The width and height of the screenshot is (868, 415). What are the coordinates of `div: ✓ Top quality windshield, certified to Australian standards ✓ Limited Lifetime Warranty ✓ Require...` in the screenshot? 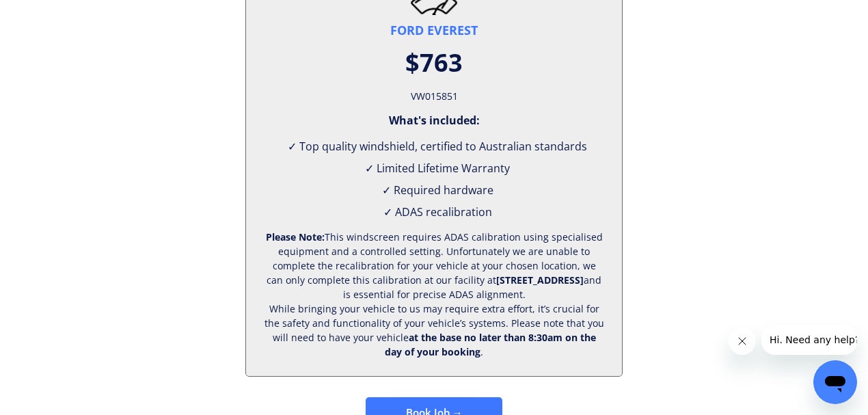 It's located at (434, 179).